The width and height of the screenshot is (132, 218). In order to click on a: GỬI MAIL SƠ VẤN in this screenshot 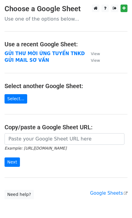, I will do `click(27, 60)`.